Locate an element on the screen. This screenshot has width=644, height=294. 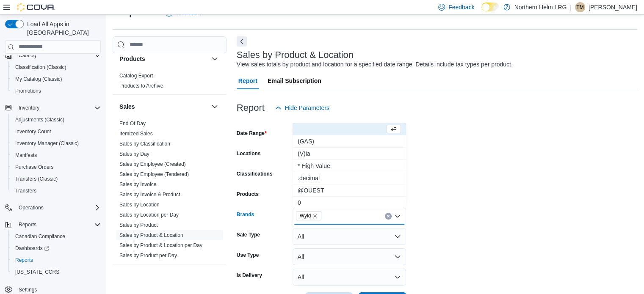
h3: Report is located at coordinates (251, 108).